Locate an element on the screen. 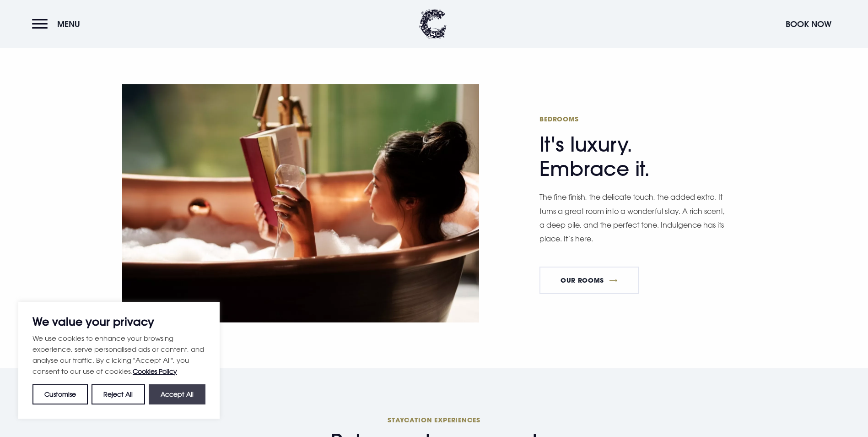 The height and width of the screenshot is (437, 868). button: Reject All is located at coordinates (118, 395).